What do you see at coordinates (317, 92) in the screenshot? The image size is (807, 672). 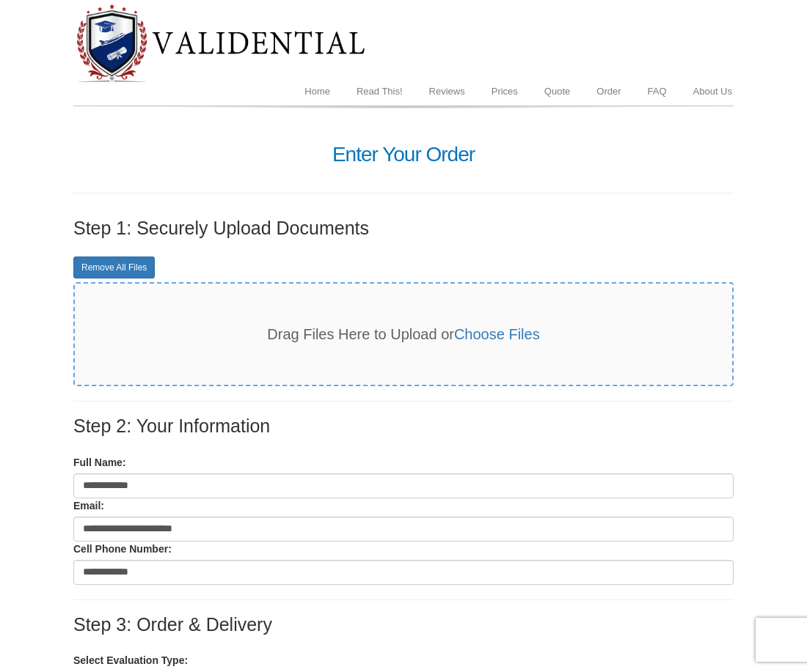 I see `a: Home` at bounding box center [317, 92].